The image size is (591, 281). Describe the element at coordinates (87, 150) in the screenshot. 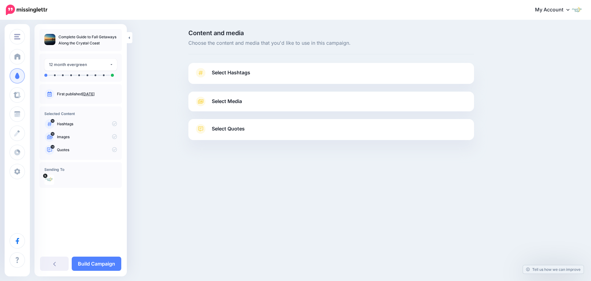

I see `p: Quotes` at that location.